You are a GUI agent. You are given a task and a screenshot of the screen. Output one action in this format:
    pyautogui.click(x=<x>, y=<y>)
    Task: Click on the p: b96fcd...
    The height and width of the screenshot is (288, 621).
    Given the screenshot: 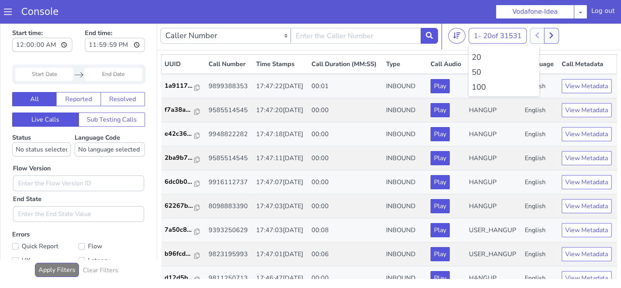 What is the action you would take?
    pyautogui.click(x=180, y=232)
    